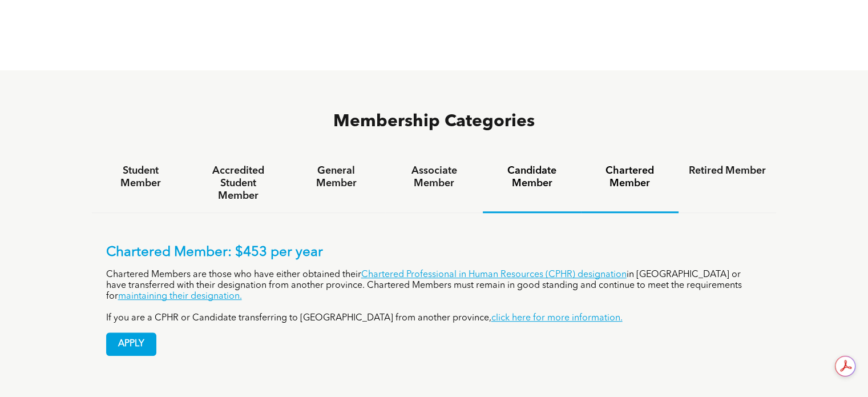 The width and height of the screenshot is (868, 397). What do you see at coordinates (434, 122) in the screenshot?
I see `span: Membership Categories` at bounding box center [434, 122].